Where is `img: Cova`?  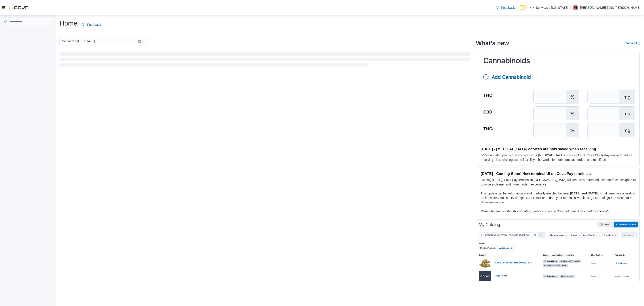
img: Cova is located at coordinates (19, 8).